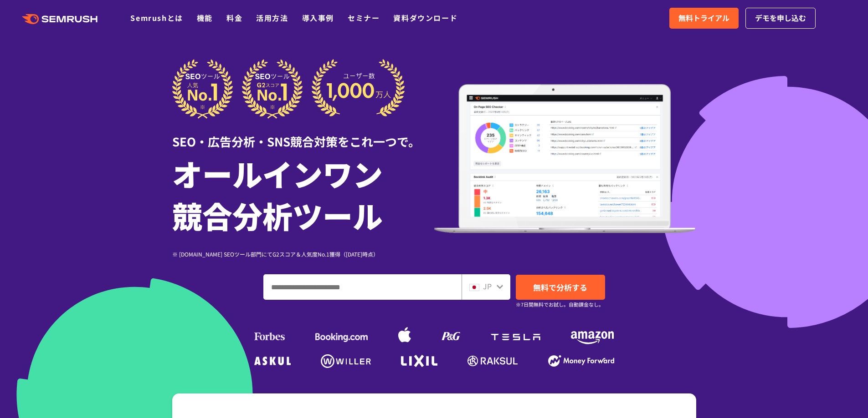 This screenshot has height=418, width=868. What do you see at coordinates (704, 18) in the screenshot?
I see `span: 無料トライアル` at bounding box center [704, 18].